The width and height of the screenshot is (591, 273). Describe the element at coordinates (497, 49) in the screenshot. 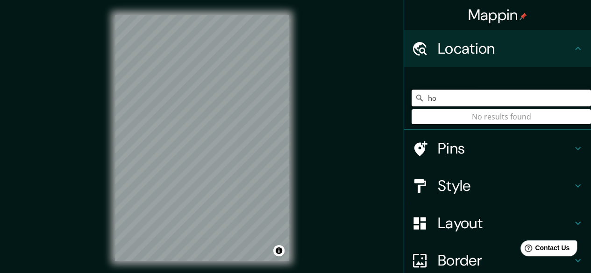

I see `div: Location` at that location.